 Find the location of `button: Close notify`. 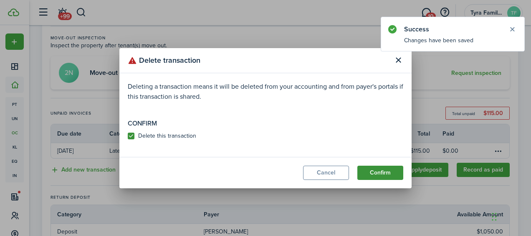

button: Close notify is located at coordinates (512, 29).